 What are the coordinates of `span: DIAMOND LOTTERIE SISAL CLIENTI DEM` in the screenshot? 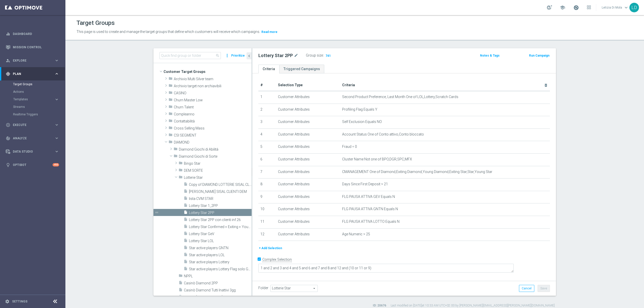 It's located at (220, 192).